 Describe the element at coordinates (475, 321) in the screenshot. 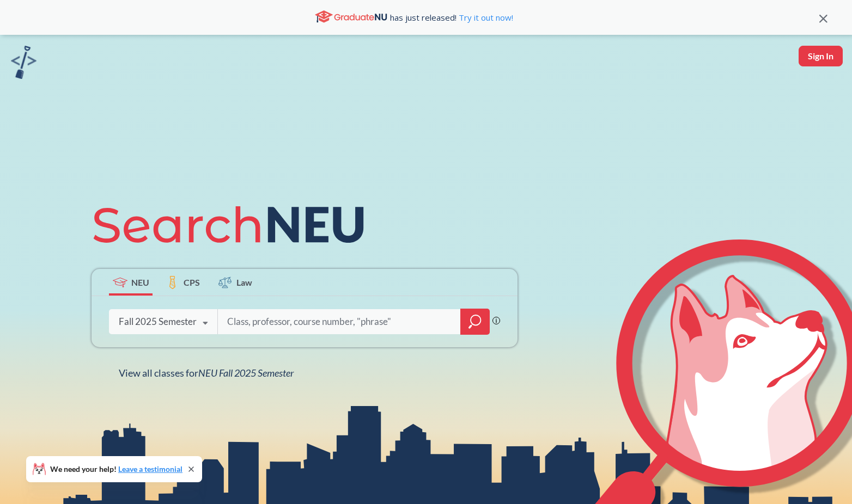

I see `div: magnifying glass` at that location.